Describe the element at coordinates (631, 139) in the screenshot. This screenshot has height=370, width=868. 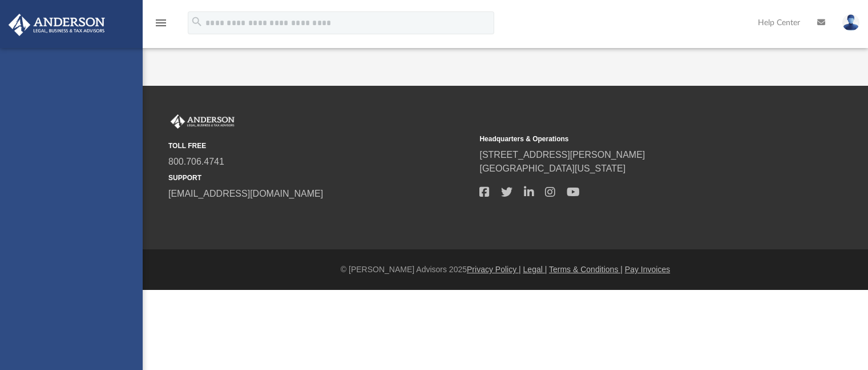
I see `small: Headquarters & Operations` at that location.